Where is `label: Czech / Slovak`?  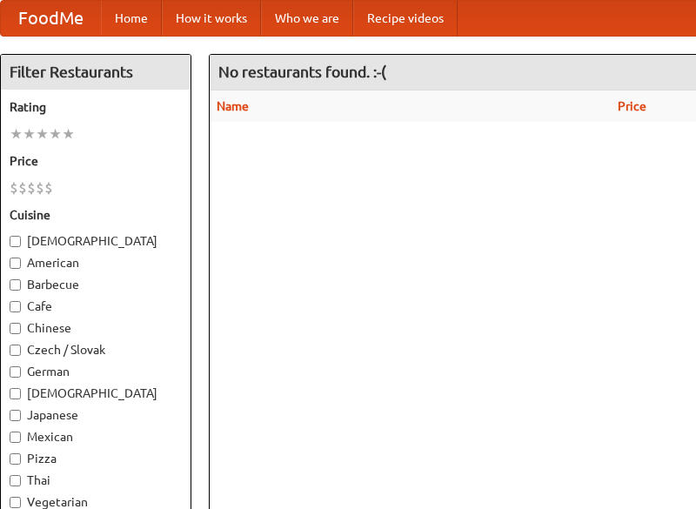 label: Czech / Slovak is located at coordinates (96, 350).